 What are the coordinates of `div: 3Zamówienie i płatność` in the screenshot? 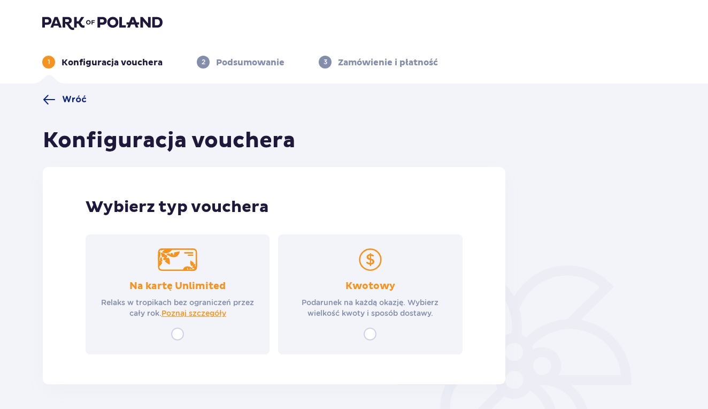 It's located at (378, 62).